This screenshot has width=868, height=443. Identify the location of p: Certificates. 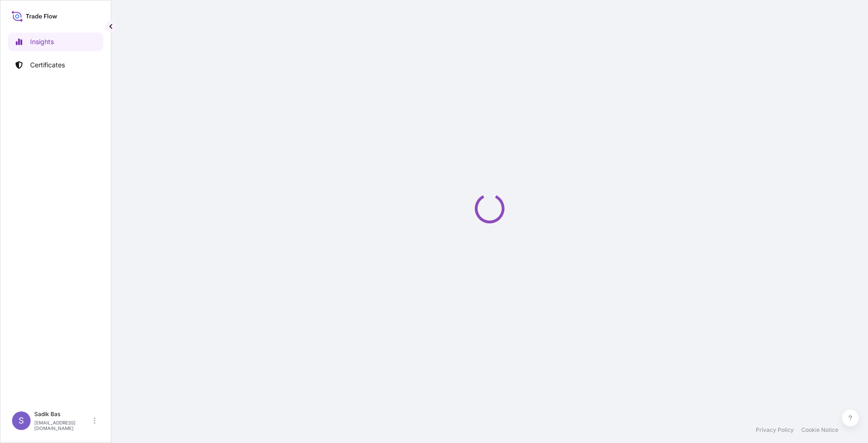
(47, 65).